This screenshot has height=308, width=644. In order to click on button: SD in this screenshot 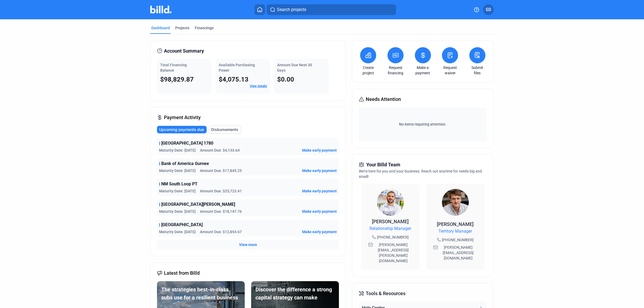, I will do `click(489, 10)`.